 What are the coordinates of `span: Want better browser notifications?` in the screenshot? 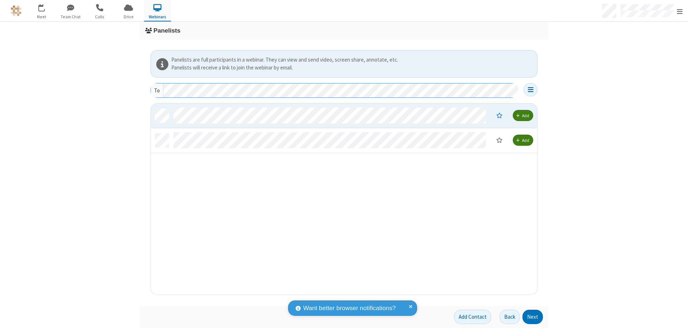 It's located at (350, 309).